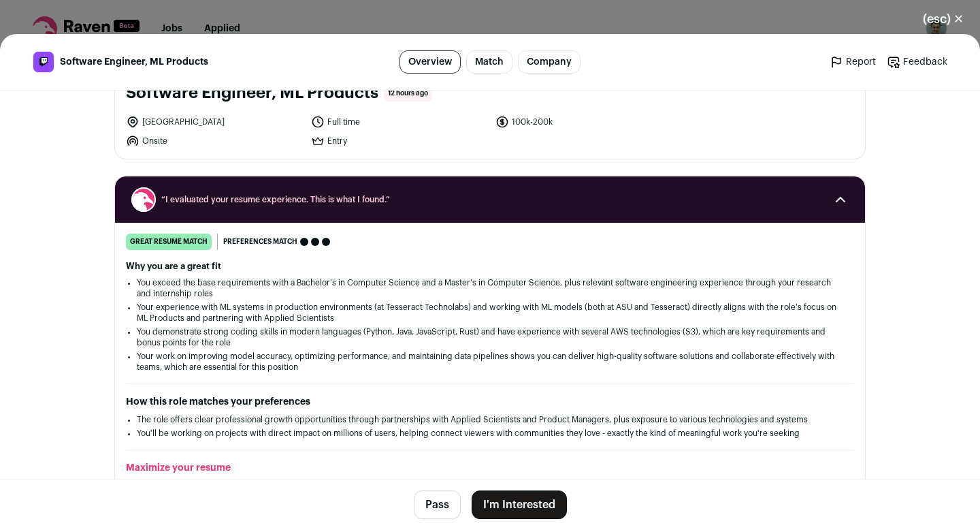 This screenshot has width=980, height=530. I want to click on li: You demonstrate strong coding skills in modern languages (Python, Java, JavaScript, Rust) and hav..., so click(490, 338).